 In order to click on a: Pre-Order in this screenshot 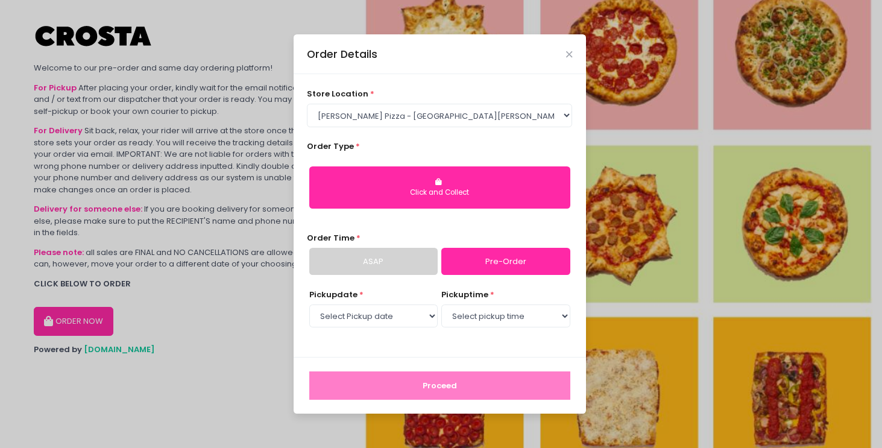, I will do `click(505, 262)`.